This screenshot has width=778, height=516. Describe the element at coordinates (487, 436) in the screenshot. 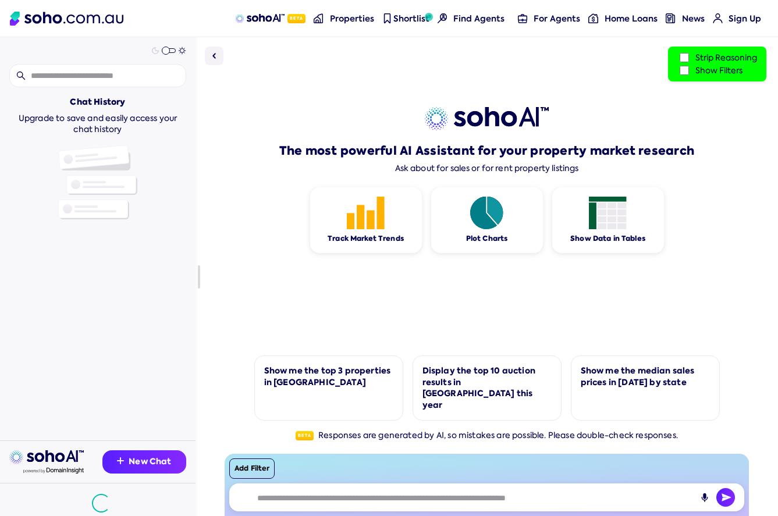

I see `div: Responses are generated by AI, so mistakes are possible. Please double-check responses.` at that location.